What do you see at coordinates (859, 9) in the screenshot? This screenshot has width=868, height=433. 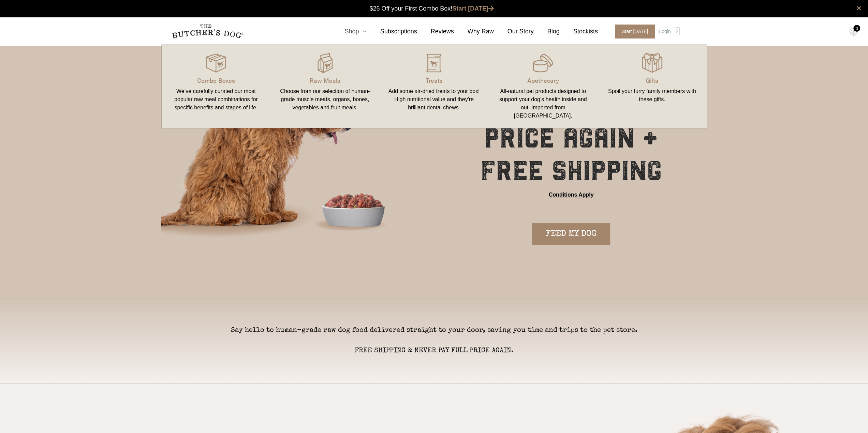 I see `a: close` at bounding box center [859, 9].